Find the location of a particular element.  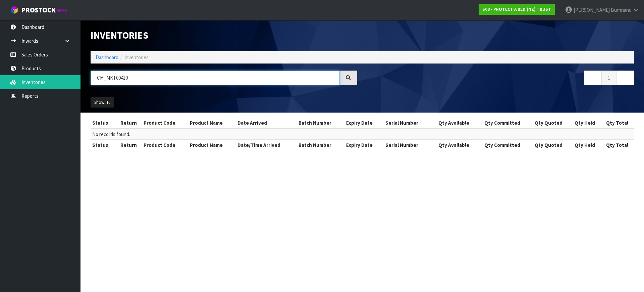

nav: Page navigation is located at coordinates (501, 79).